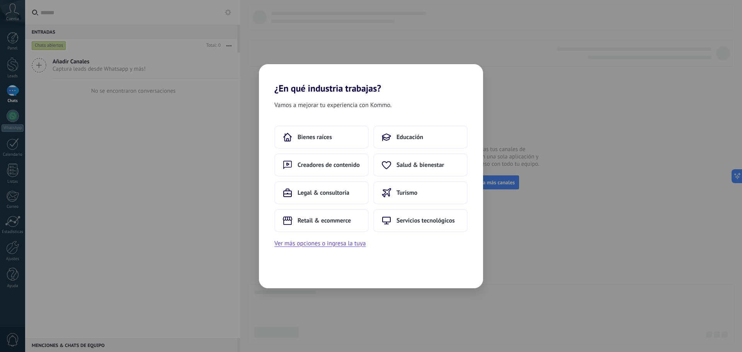  Describe the element at coordinates (328, 165) in the screenshot. I see `span: Creadores de contenido` at that location.